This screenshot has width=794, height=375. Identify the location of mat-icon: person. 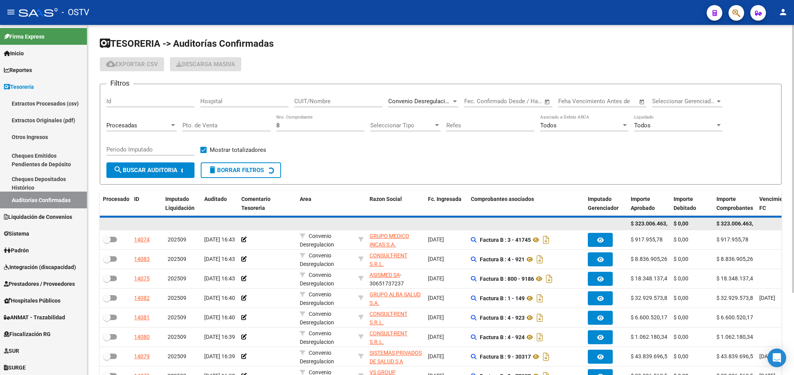
(783, 12).